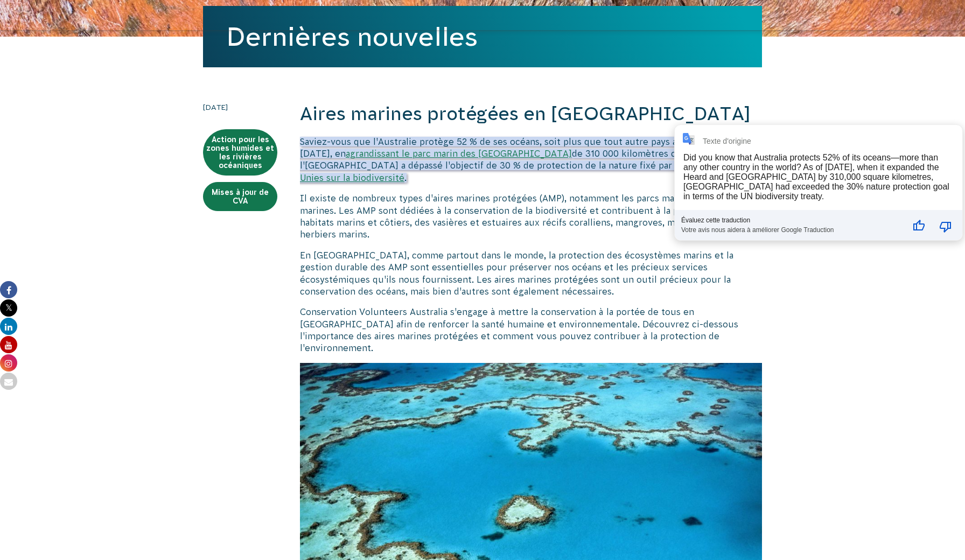 The height and width of the screenshot is (560, 965). What do you see at coordinates (240, 152) in the screenshot?
I see `font: Action pour les zones humides et les rivières océaniques` at bounding box center [240, 152].